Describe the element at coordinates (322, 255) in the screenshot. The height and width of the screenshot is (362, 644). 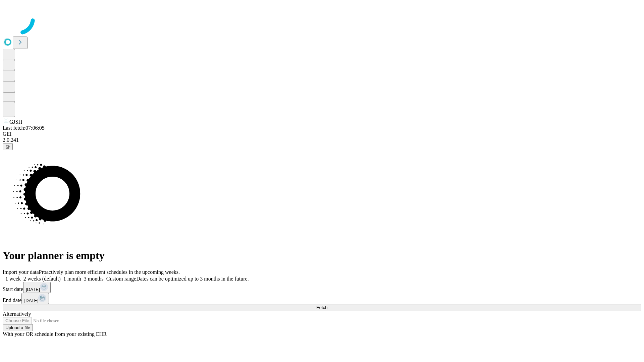
I see `h1: Your planner is empty` at that location.